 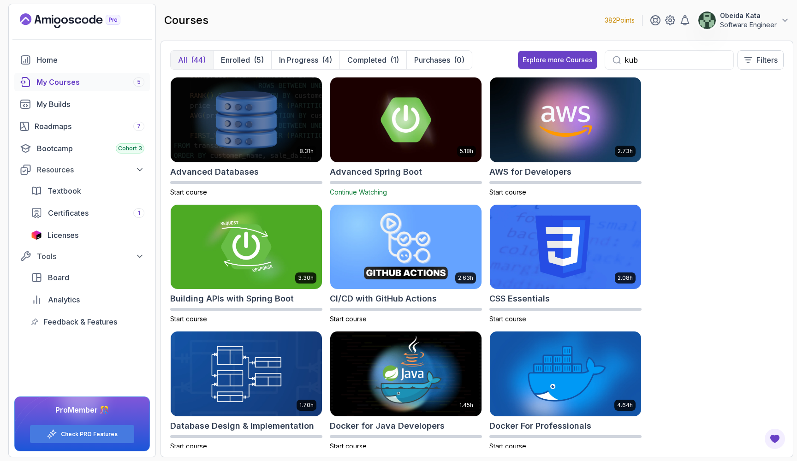 What do you see at coordinates (64, 300) in the screenshot?
I see `span: Analytics` at bounding box center [64, 300].